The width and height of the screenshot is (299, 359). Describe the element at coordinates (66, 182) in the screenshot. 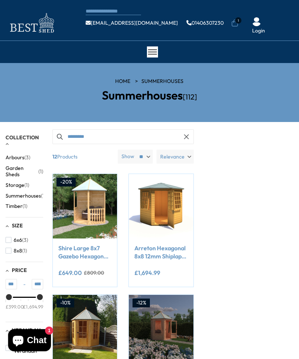

I see `div: -20%` at that location.